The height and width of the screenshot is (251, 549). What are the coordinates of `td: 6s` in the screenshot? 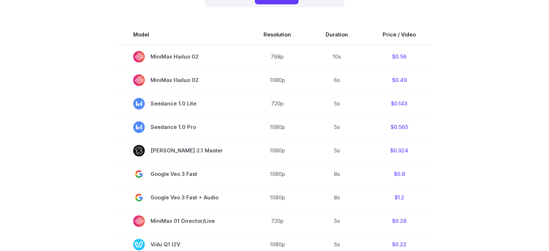 It's located at (337, 80).